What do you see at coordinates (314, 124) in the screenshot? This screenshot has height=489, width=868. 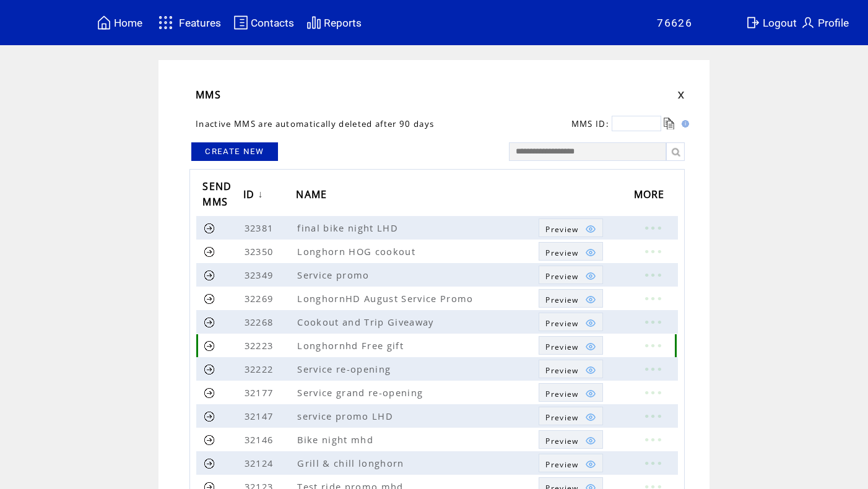 I see `span: Inactive MMS are automatically deleted after 90 days` at bounding box center [314, 124].